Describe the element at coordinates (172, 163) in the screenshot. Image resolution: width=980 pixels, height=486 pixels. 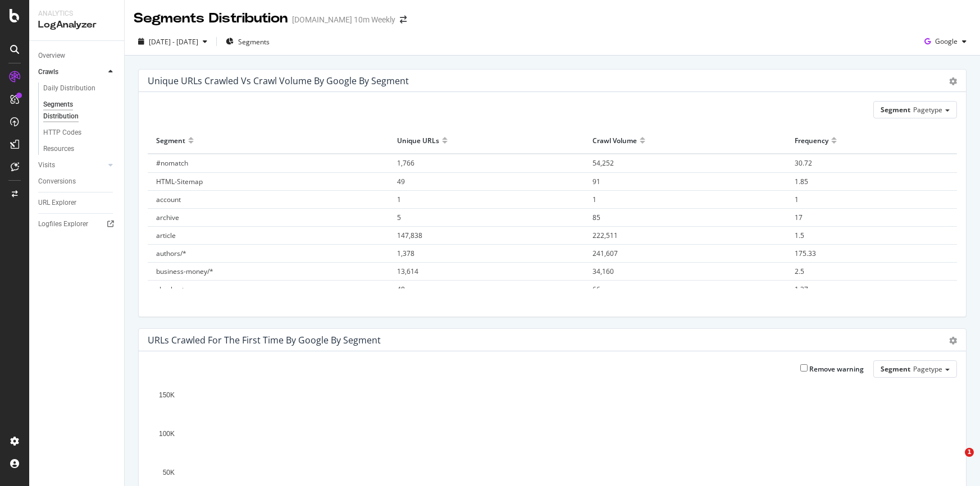
I see `span: #nomatch` at that location.